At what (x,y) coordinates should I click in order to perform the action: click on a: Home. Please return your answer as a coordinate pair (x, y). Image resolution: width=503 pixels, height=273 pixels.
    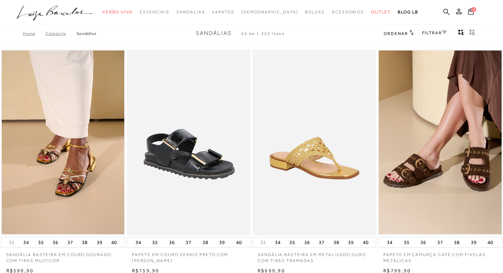
    Looking at the image, I should click on (34, 34).